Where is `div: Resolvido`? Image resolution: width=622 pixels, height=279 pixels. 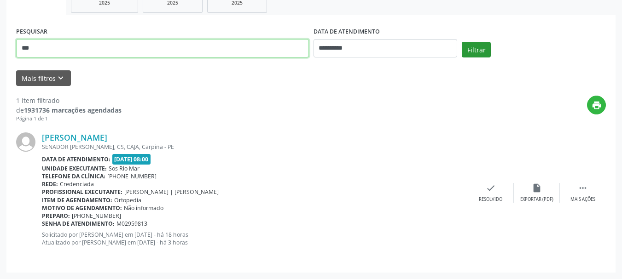
div: Resolvido is located at coordinates (490, 200).